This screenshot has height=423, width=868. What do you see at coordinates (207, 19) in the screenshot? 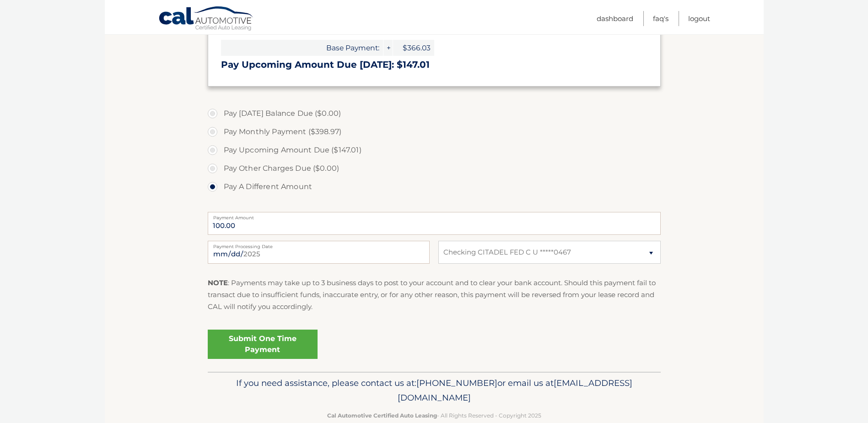
I see `a: Cal Automotive` at bounding box center [207, 19].